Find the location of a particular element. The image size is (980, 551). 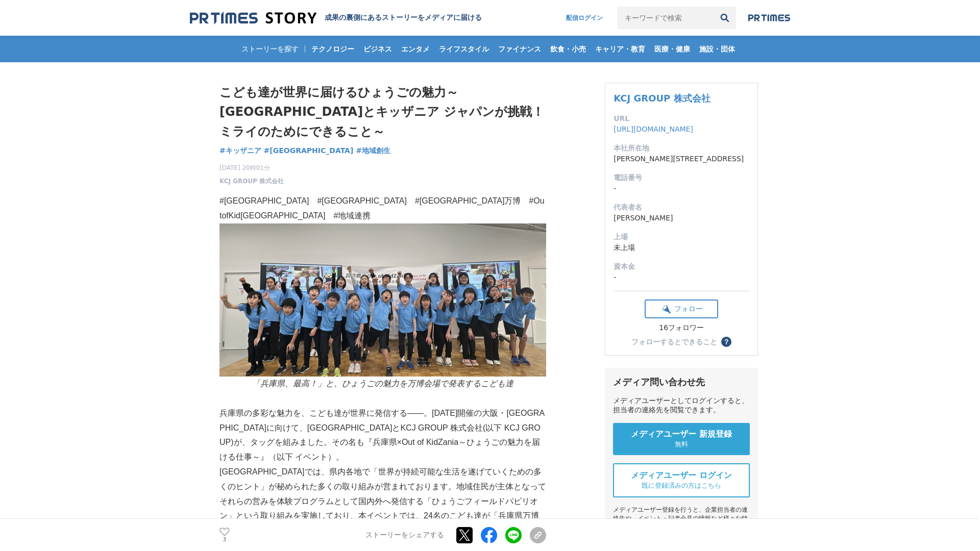

a: #キッザニア is located at coordinates (241, 151).